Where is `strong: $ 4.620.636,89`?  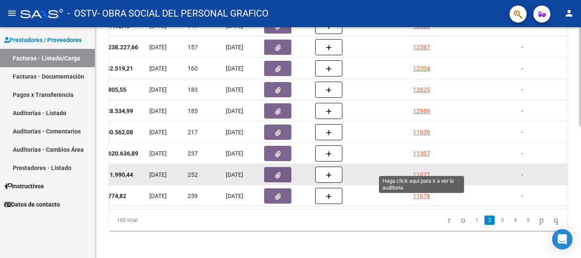 strong: $ 4.620.636,89 is located at coordinates (118, 153).